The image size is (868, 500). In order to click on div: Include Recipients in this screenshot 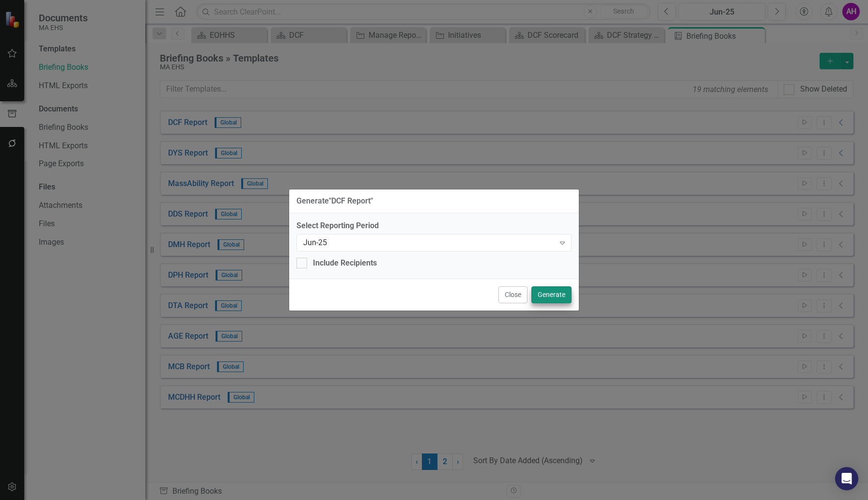, I will do `click(345, 263)`.